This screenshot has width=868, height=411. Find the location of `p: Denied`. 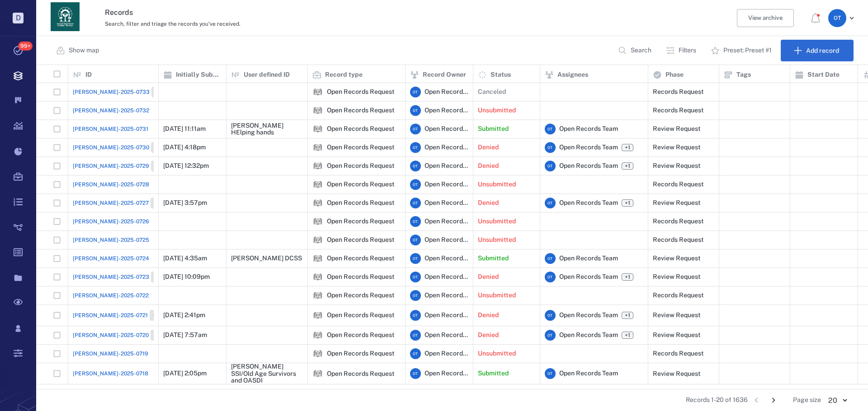

p: Denied is located at coordinates (489, 203).